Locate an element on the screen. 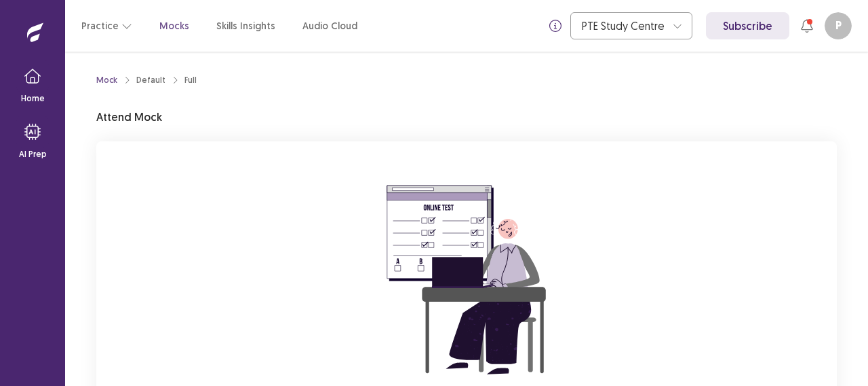 This screenshot has height=386, width=868. nav: breadcrumb is located at coordinates (146, 80).